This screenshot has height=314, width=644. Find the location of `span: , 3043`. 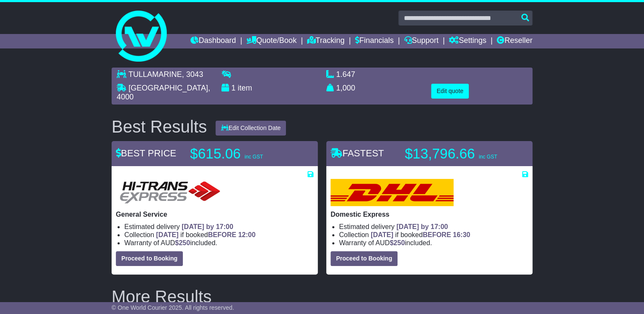

span: , 3043 is located at coordinates (193, 74).